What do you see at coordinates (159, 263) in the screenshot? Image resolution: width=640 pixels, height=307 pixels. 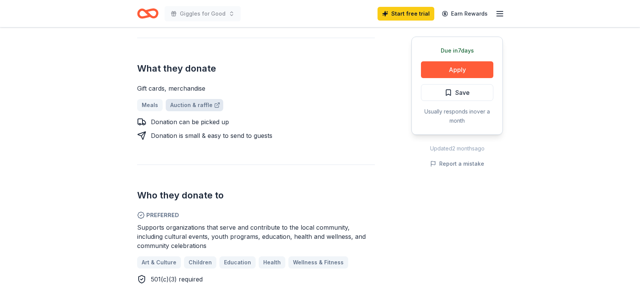 I see `a: Art & Culture` at bounding box center [159, 263].